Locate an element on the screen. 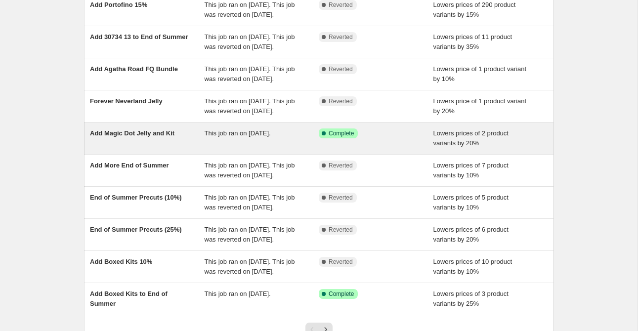  span: Lowers prices of 10 product variants by 10% is located at coordinates (473, 266).